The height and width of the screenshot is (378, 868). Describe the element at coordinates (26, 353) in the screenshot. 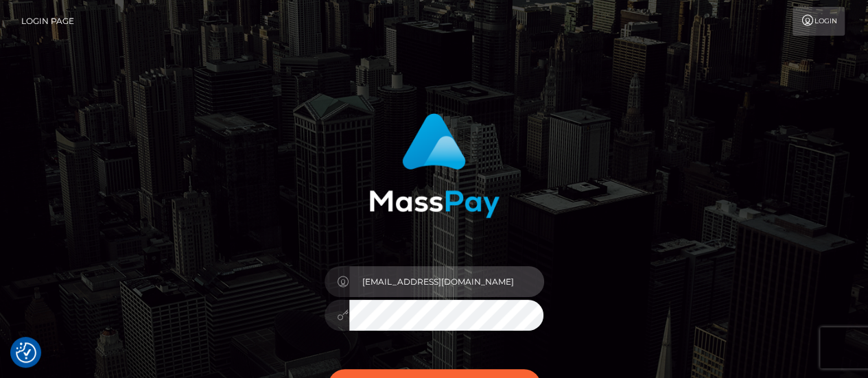

I see `img: Revisit consent button` at that location.